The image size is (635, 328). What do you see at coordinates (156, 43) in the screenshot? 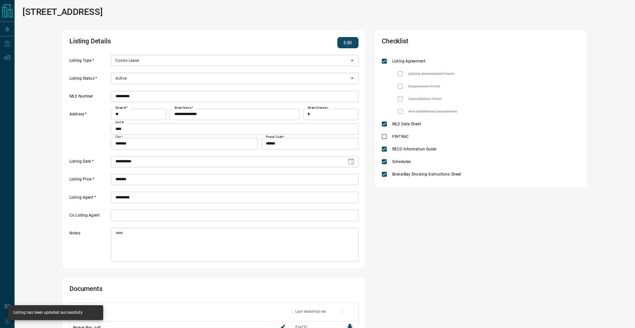
I see `h2: Listing Details` at bounding box center [156, 43].